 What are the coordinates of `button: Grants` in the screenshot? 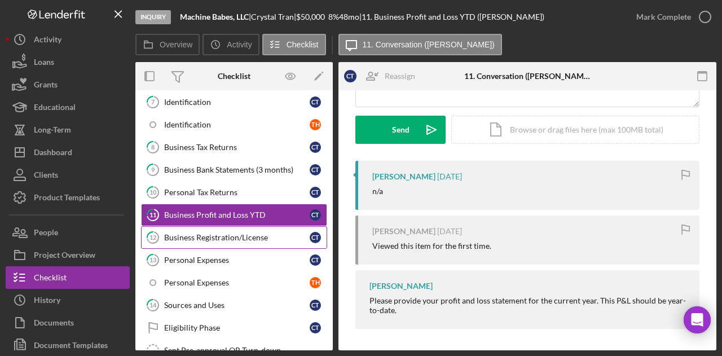 It's located at (68, 85).